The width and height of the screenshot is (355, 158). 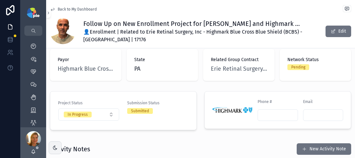 I want to click on span: 👤Enrollment | Related to Erie Retinal Surgery, Inc - Highmark Blue Cross Blue Shield (BCBS) - [GE..., so click(x=193, y=36).